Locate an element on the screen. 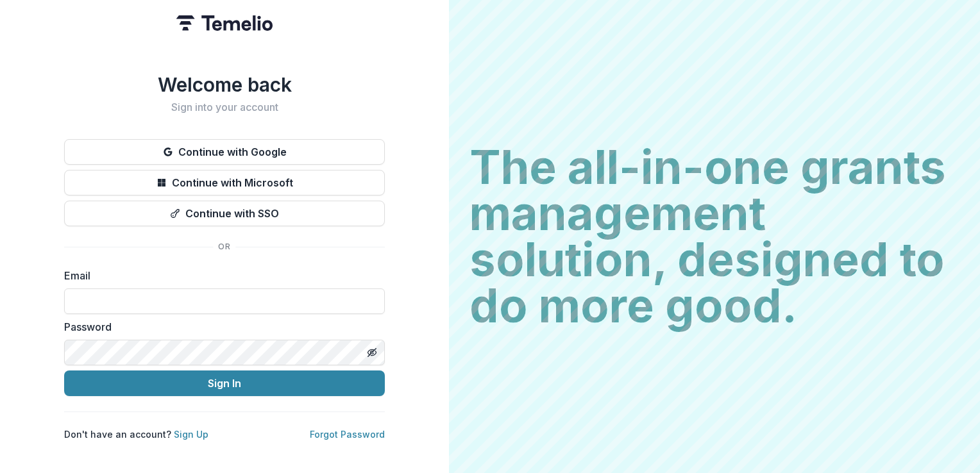  button: Toggle password visibility is located at coordinates (372, 353).